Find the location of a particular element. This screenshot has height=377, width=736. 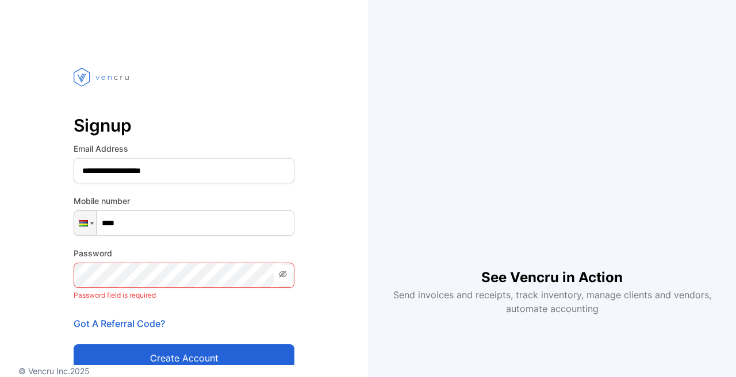

div: Mauritius: + 230 is located at coordinates (85, 223).